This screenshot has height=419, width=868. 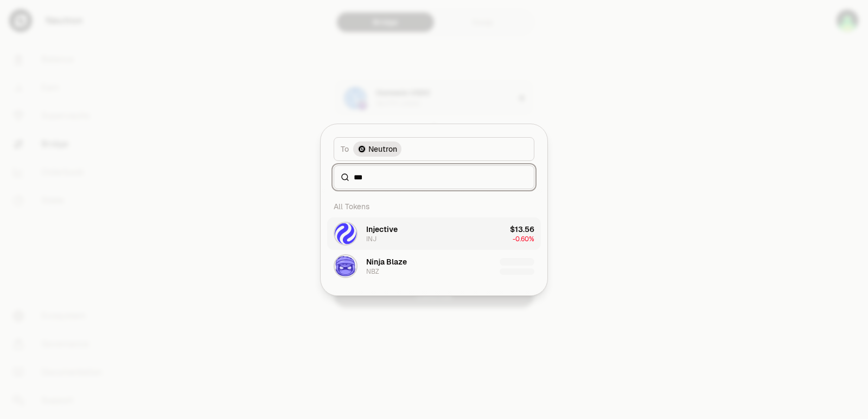 I want to click on div: Ninja Blaze, so click(x=386, y=262).